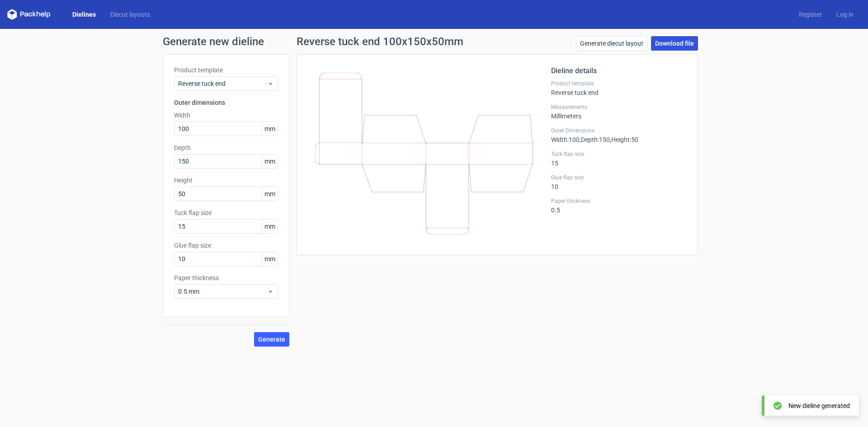  What do you see at coordinates (619, 88) in the screenshot?
I see `div: Reverse tuck end` at bounding box center [619, 88].